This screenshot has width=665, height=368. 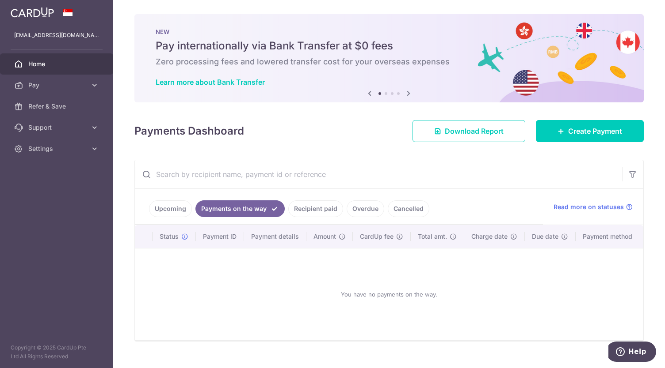 I want to click on div: You have no payments on the way., so click(x=389, y=295).